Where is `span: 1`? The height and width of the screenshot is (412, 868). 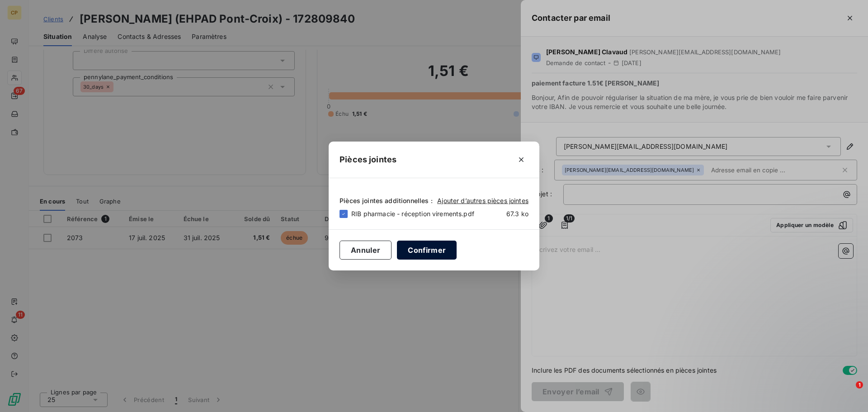
span: 1 is located at coordinates (859, 385).